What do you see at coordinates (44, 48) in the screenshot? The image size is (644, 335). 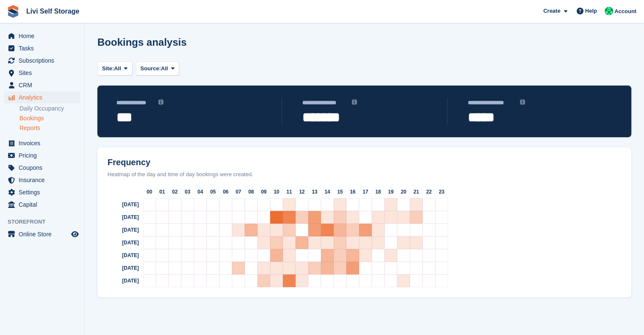 I see `span: Tasks` at bounding box center [44, 48].